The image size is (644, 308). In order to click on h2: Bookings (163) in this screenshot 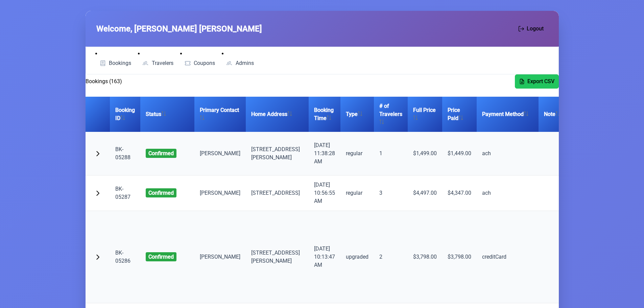, I will do `click(104, 81)`.